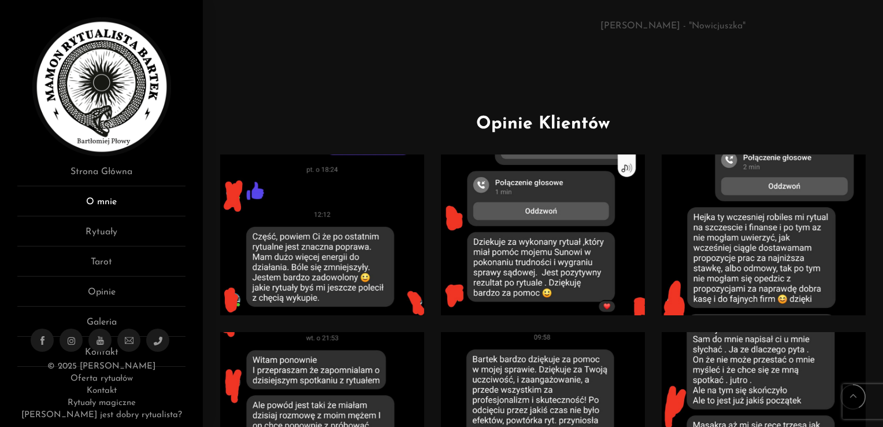 This screenshot has width=883, height=427. What do you see at coordinates (102, 402) in the screenshot?
I see `a: Rytuały magiczne` at bounding box center [102, 402].